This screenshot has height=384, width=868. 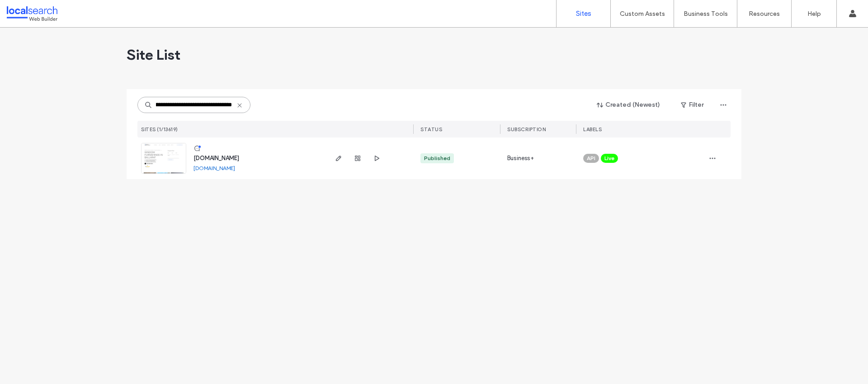 What do you see at coordinates (705, 14) in the screenshot?
I see `label: Business Tools` at bounding box center [705, 14].